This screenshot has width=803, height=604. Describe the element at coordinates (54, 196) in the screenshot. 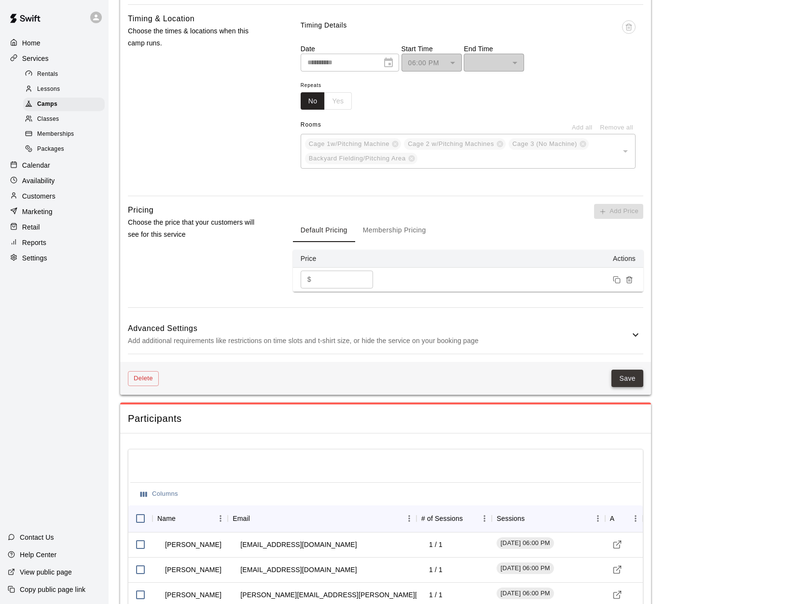

I see `a: Customers` at that location.